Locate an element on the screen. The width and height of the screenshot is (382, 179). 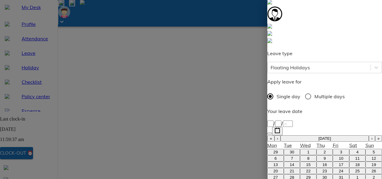
abbr: October 24, 2025 is located at coordinates (341, 170).